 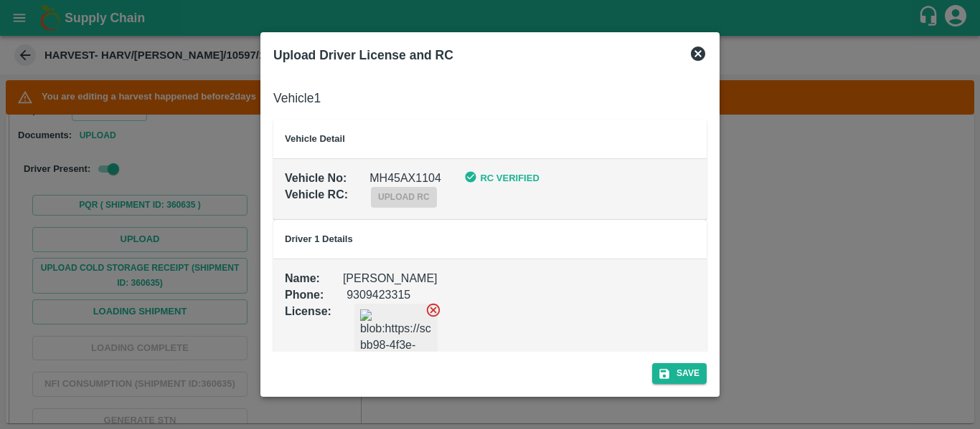 I want to click on button: Save, so click(x=679, y=373).